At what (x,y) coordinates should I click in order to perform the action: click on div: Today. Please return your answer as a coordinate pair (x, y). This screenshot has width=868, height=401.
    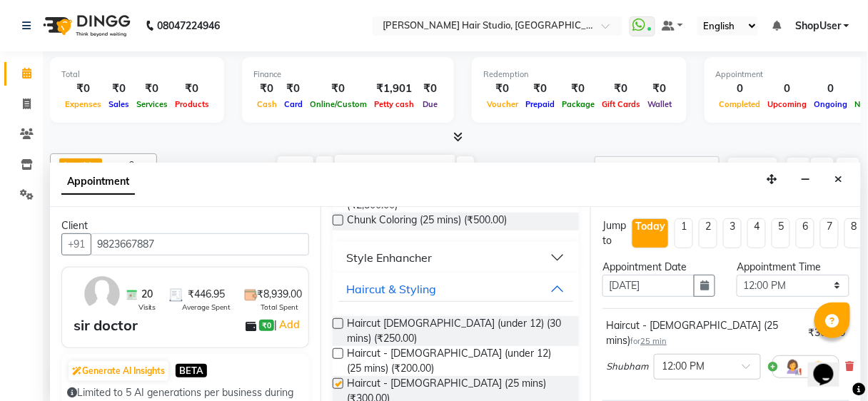
    Looking at the image, I should click on (650, 226).